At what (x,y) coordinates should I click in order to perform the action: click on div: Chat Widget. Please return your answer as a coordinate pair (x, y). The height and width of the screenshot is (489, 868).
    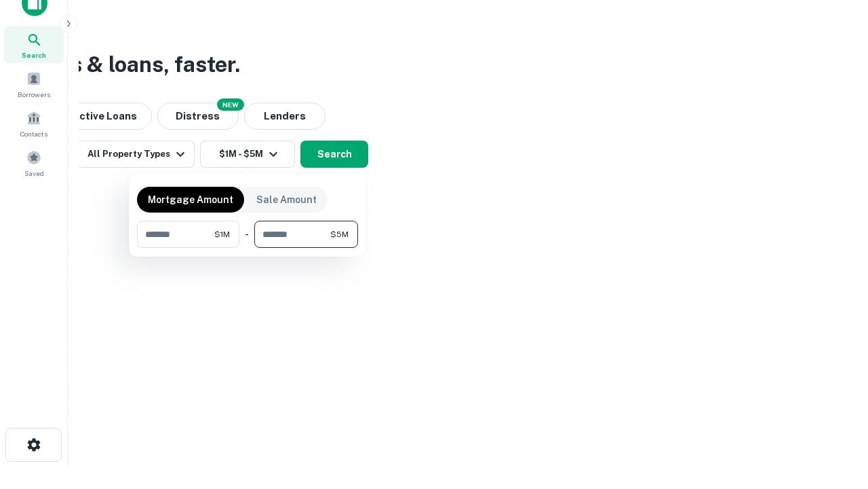
    Looking at the image, I should click on (835, 413).